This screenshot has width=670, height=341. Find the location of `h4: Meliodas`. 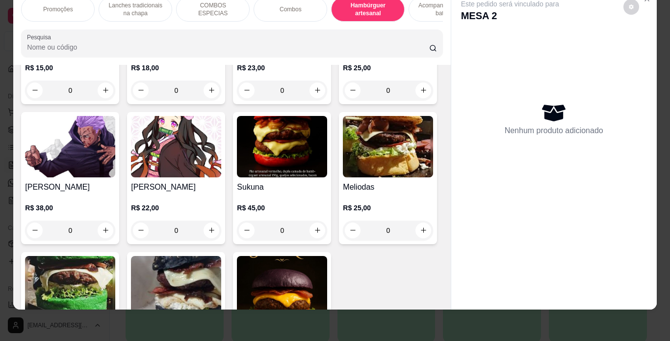

h4: Meliodas is located at coordinates (388, 187).